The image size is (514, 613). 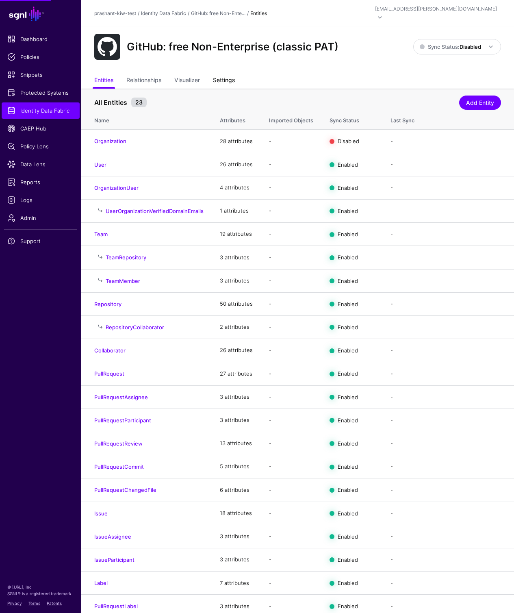 What do you see at coordinates (236, 467) in the screenshot?
I see `td: 5 attributes` at bounding box center [236, 467].